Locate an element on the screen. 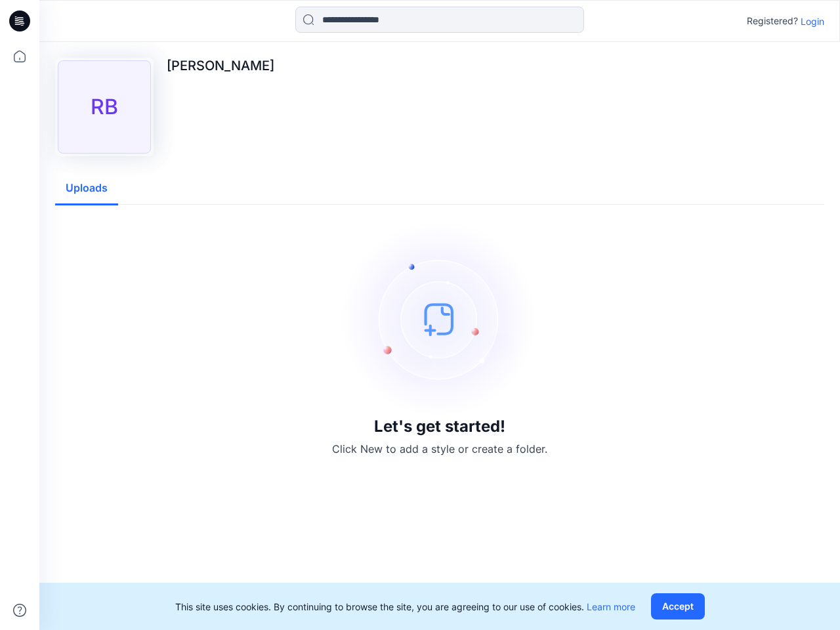 This screenshot has height=630, width=840. p: This site uses cookies. By continuing to browse the site, you are agreeing to our use of cookies. is located at coordinates (405, 606).